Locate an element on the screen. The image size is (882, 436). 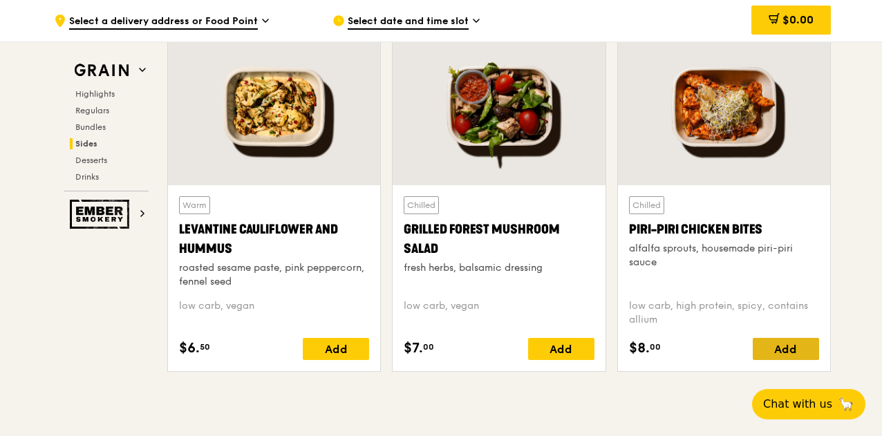
span: Chat with us is located at coordinates (798, 405).